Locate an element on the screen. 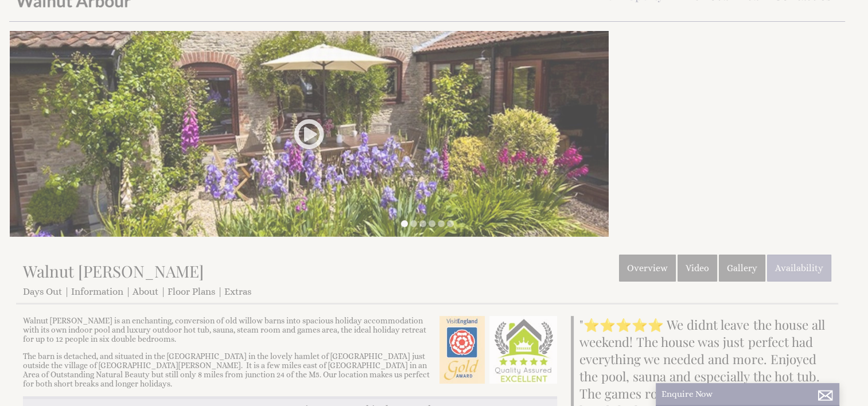  img: Visit England - Gold Award is located at coordinates (462, 349).